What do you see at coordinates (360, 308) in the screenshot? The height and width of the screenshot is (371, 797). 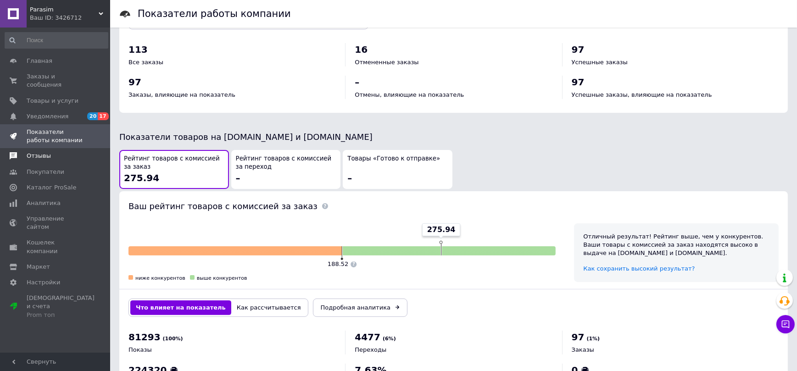 I see `a: Подробная аналитика` at bounding box center [360, 308].